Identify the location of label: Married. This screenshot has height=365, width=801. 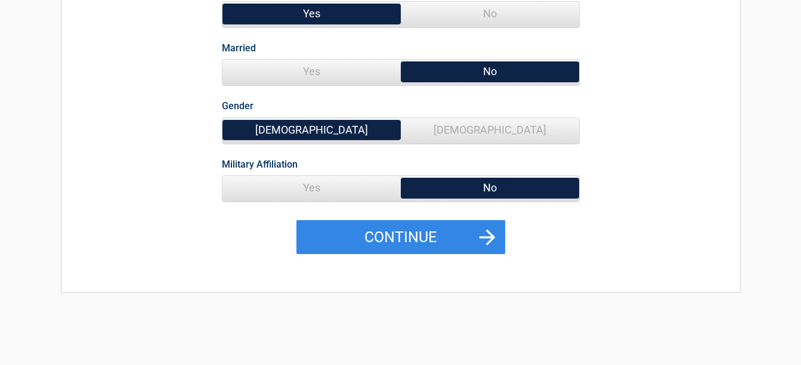
(239, 48).